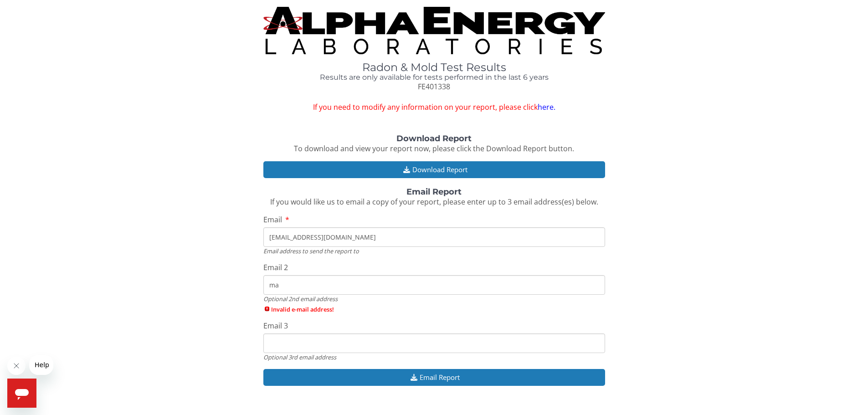 This screenshot has width=868, height=415. What do you see at coordinates (546, 107) in the screenshot?
I see `a: here.` at bounding box center [546, 107].